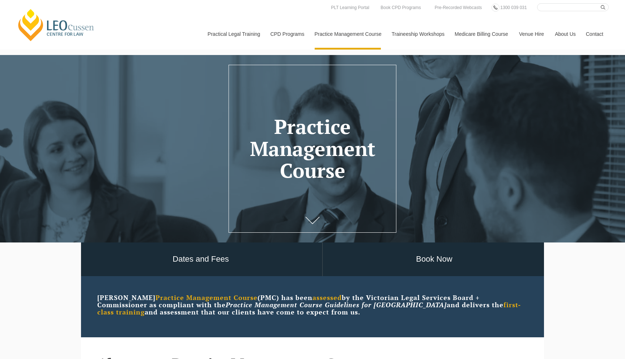 This screenshot has width=625, height=359. Describe the element at coordinates (350, 8) in the screenshot. I see `a: PLT Learning Portal` at that location.